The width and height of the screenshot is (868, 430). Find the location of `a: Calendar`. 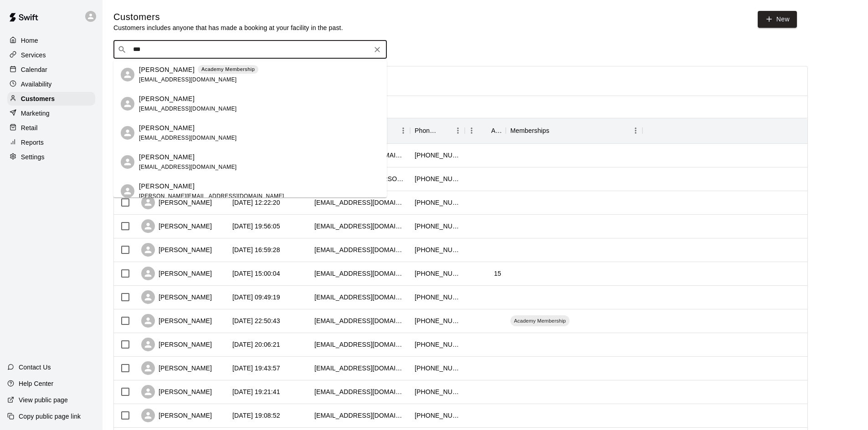

a: Calendar is located at coordinates (51, 69).